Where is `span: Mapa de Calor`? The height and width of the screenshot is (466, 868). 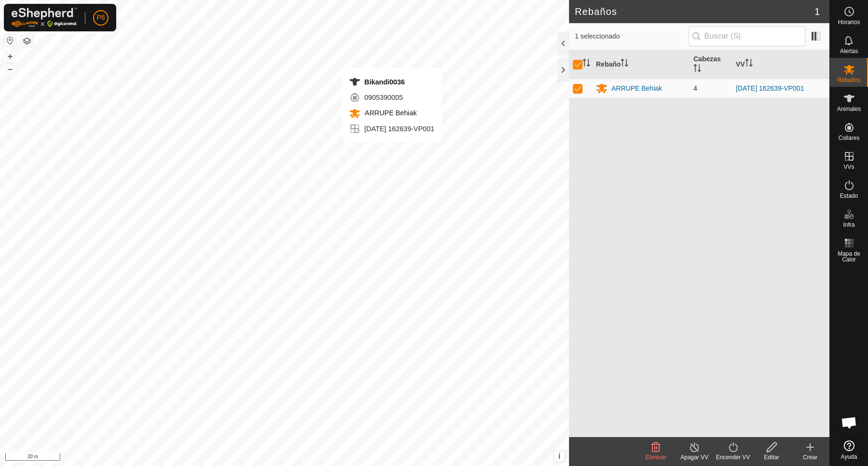 span: Mapa de Calor is located at coordinates (849, 257).